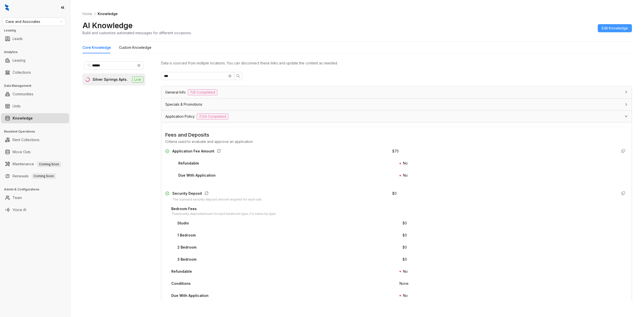 This screenshot has width=644, height=317. What do you see at coordinates (180, 117) in the screenshot?
I see `span: Application Policy` at bounding box center [180, 117].